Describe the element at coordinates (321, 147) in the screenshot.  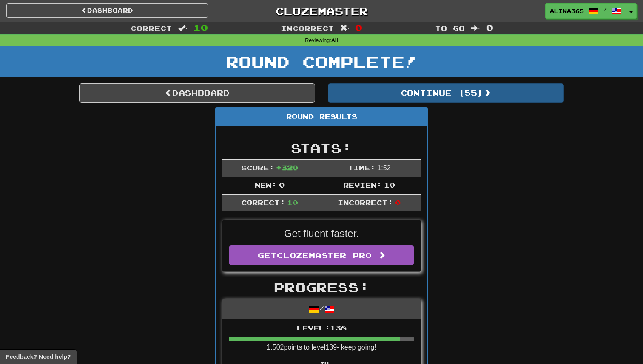
I see `h2: Stats:` at that location.